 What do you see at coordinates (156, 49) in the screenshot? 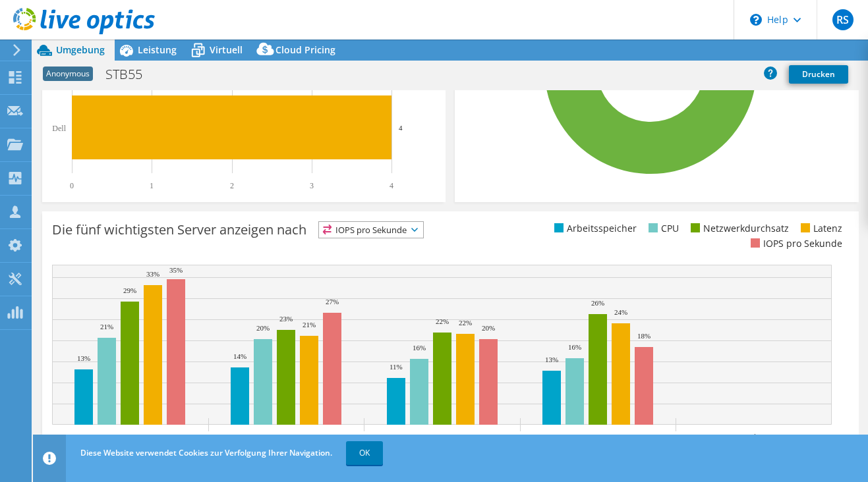
I see `span: Leistung` at bounding box center [156, 49].